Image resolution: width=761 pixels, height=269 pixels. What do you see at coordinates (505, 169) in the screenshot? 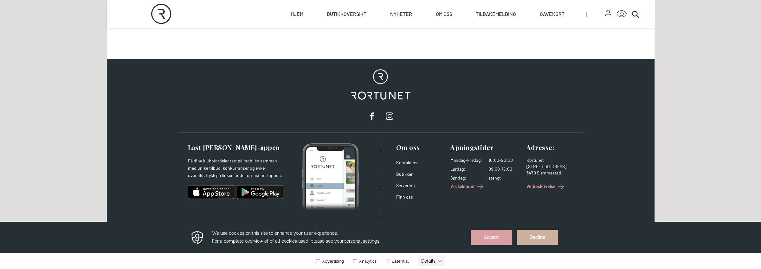
I see `dd: 09:00-18:00` at bounding box center [505, 169].